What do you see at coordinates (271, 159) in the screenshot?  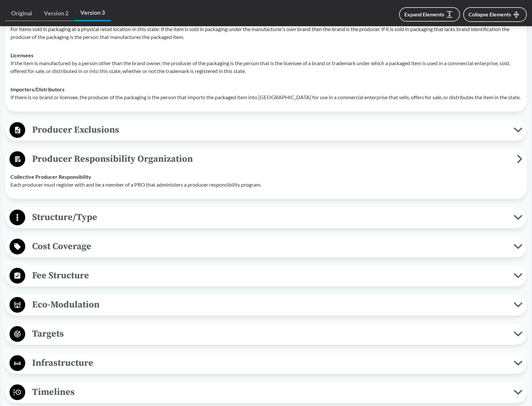 I see `span: Producer Responsibility Organization` at bounding box center [271, 159].